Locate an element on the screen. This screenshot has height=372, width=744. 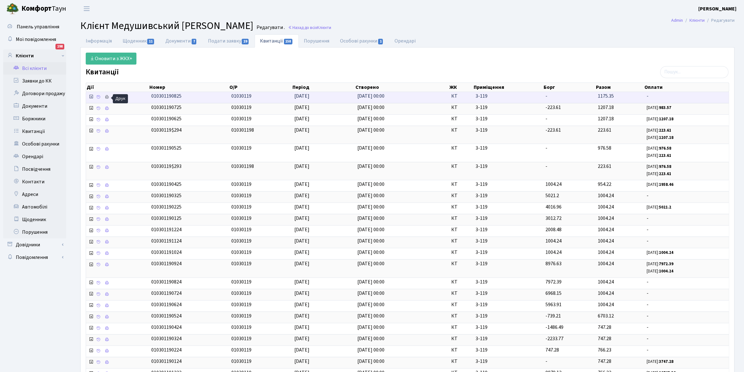
span: 158 is located at coordinates (288, 42).